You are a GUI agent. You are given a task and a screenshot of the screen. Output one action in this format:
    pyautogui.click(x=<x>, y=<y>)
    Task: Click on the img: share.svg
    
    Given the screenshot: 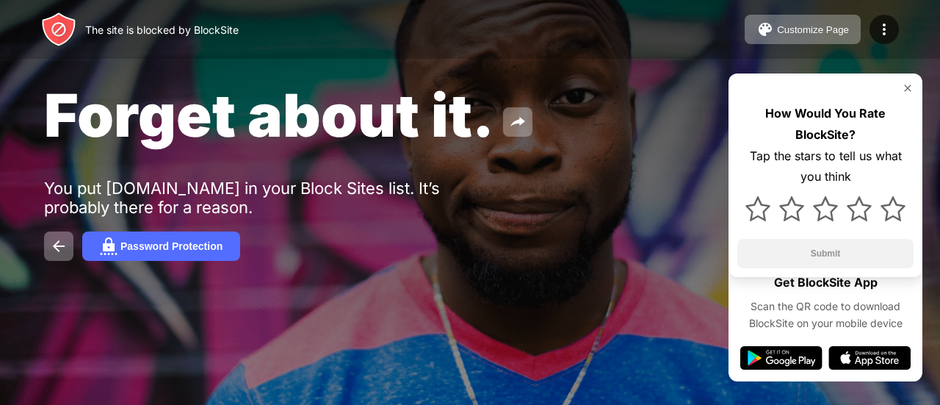 What is the action you would take?
    pyautogui.click(x=518, y=122)
    